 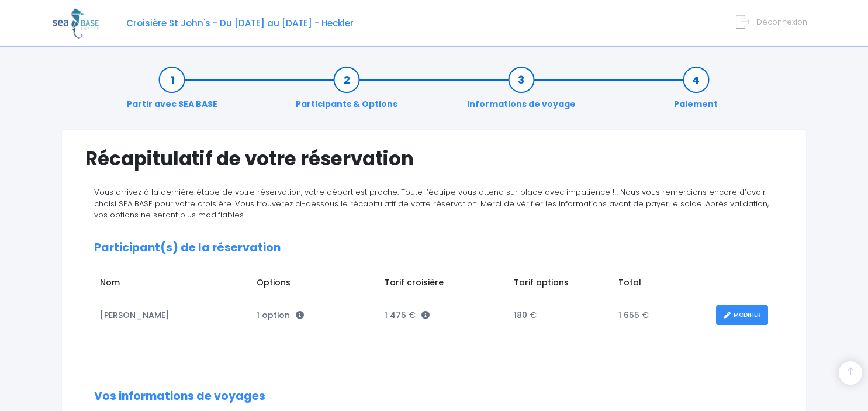 What do you see at coordinates (432, 204) in the screenshot?
I see `span: Vous arrivez à la dernière étape de votre réservation, votre départ est proche. Toute l’équipe vo...` at bounding box center [432, 204].